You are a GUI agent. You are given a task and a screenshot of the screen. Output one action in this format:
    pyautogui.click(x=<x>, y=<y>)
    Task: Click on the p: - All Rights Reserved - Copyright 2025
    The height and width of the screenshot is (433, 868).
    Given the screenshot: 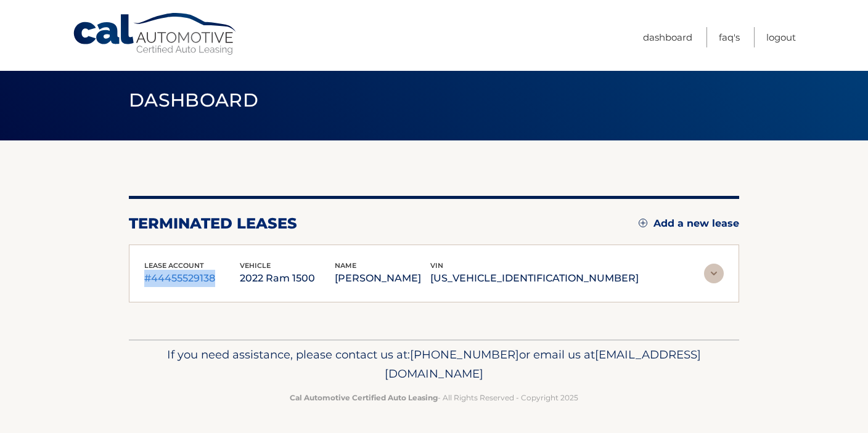 What is the action you would take?
    pyautogui.click(x=434, y=397)
    